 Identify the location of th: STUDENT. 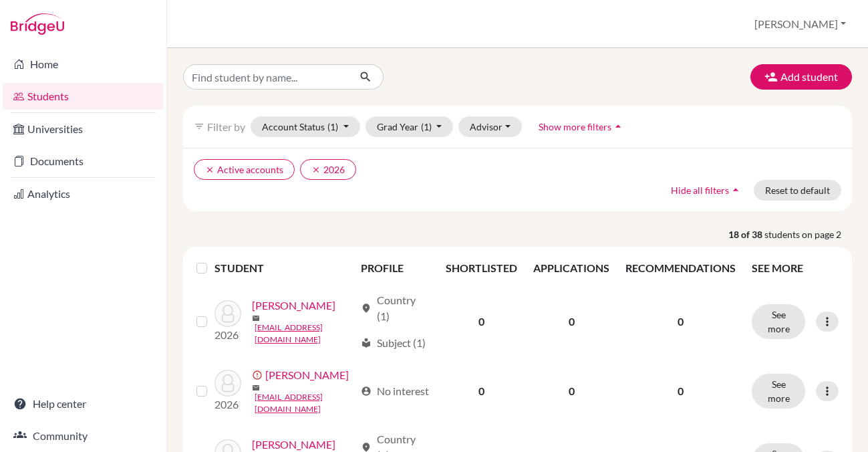
(284, 268).